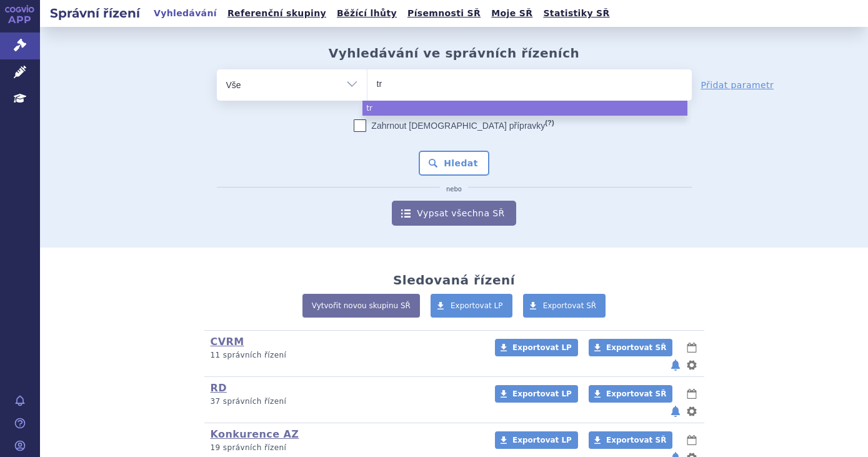  I want to click on h2: Vyhledávání ve správních řízeních, so click(455, 53).